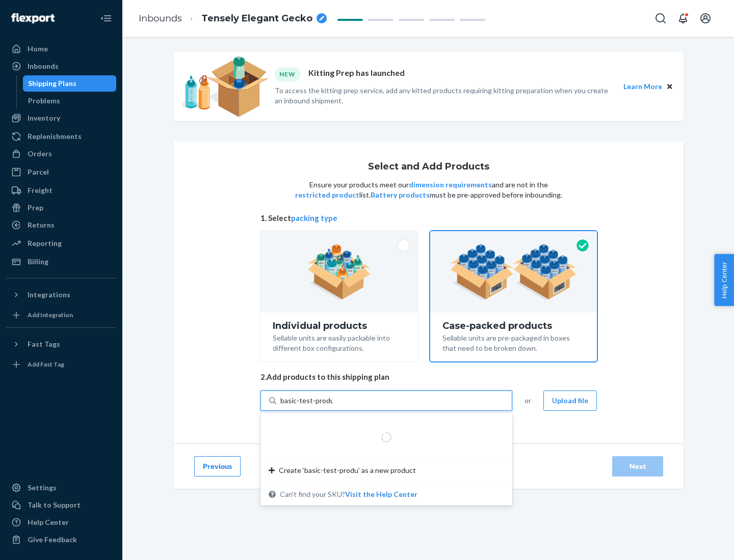 The height and width of the screenshot is (560, 734). I want to click on a: Replenishments, so click(61, 136).